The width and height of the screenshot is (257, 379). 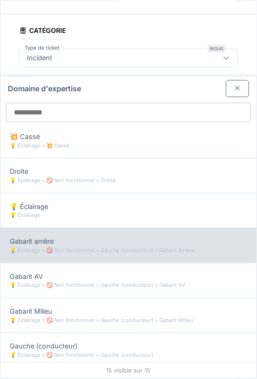 I want to click on span: Droite, so click(x=19, y=172).